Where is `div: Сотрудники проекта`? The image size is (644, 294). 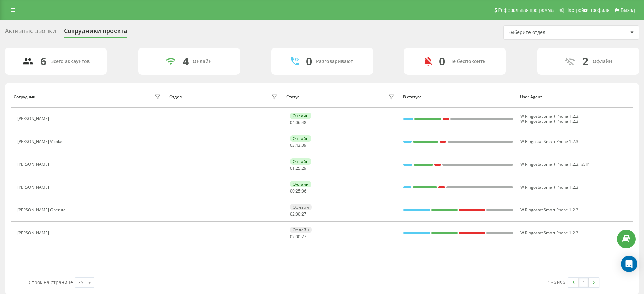
div: Сотрудники проекта is located at coordinates (96, 33).